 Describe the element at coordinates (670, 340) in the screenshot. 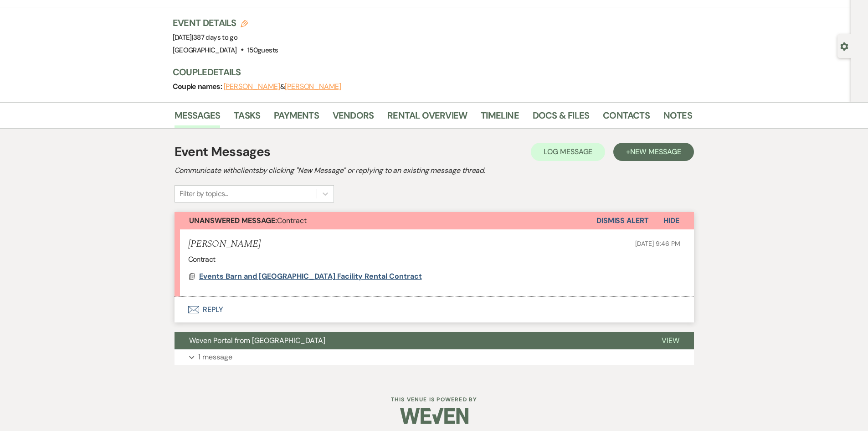

I see `span: View` at that location.